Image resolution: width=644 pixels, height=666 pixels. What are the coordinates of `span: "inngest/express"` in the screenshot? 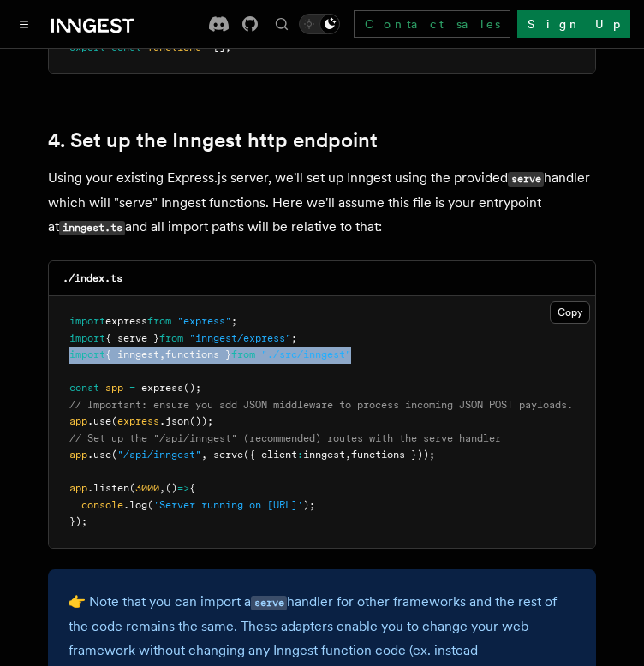 It's located at (240, 338).